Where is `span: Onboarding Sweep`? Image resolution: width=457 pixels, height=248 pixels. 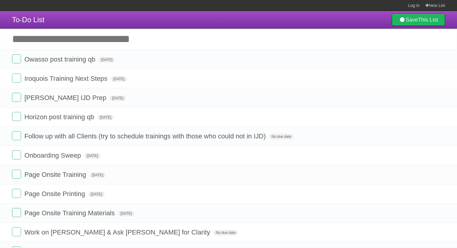 span: Onboarding Sweep is located at coordinates (53, 155).